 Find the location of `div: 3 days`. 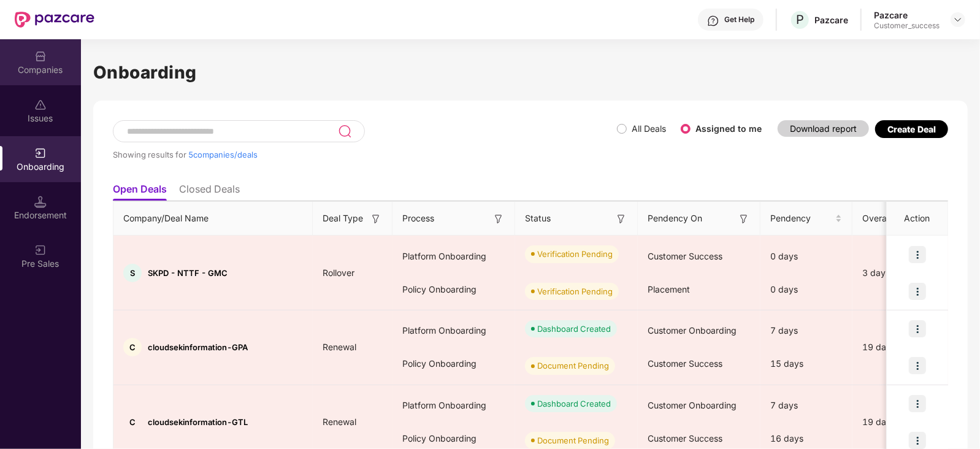

div: 3 days is located at coordinates (904, 273).